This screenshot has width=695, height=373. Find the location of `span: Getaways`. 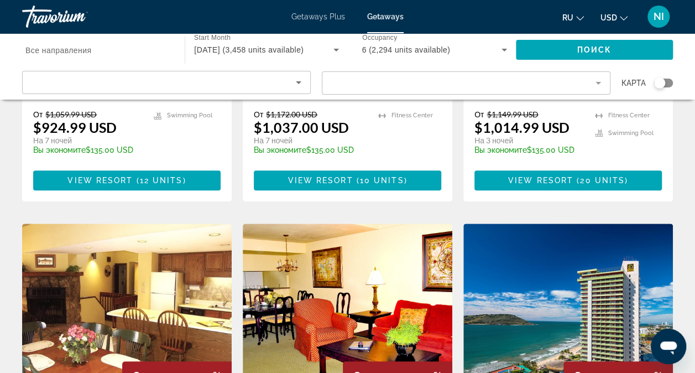

span: Getaways is located at coordinates (385, 17).